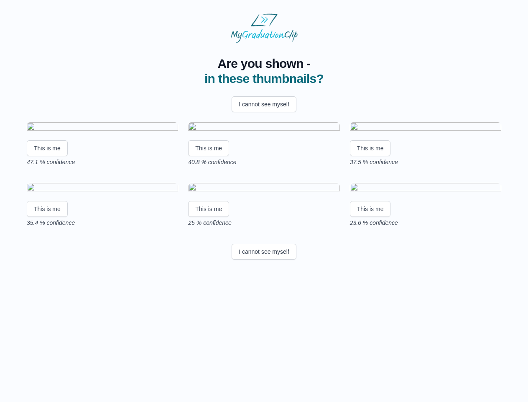 This screenshot has height=402, width=528. I want to click on img: c8108c86343addd83c29acde1afb4c3e1f43f765.gif, so click(426, 188).